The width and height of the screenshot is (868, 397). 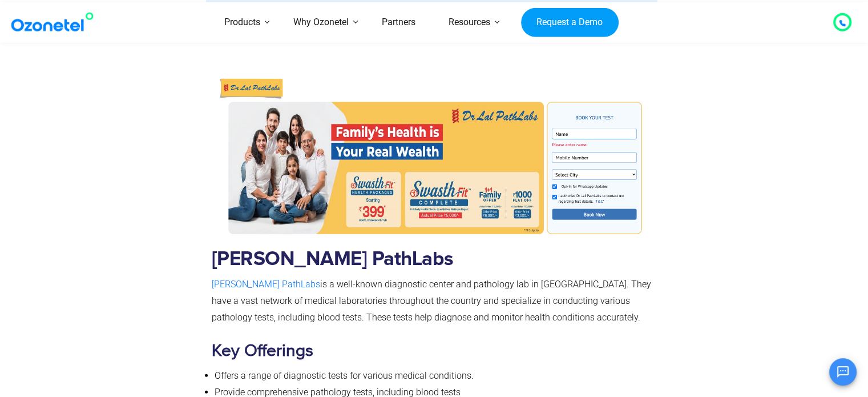 I want to click on b: Key Offerings, so click(x=262, y=351).